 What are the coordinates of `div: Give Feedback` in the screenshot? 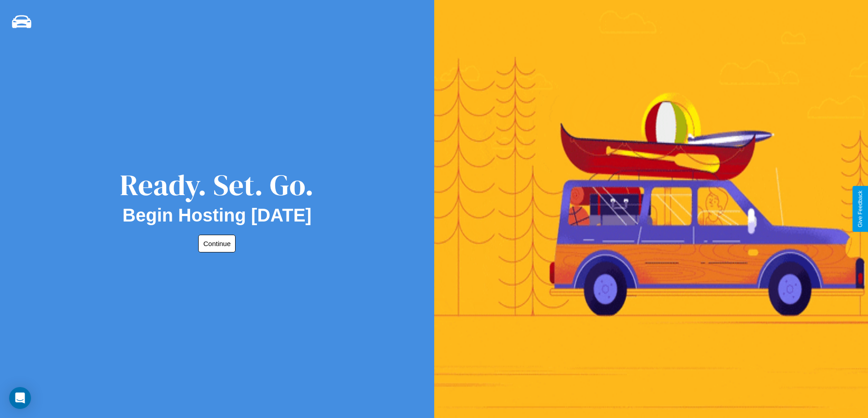 It's located at (860, 209).